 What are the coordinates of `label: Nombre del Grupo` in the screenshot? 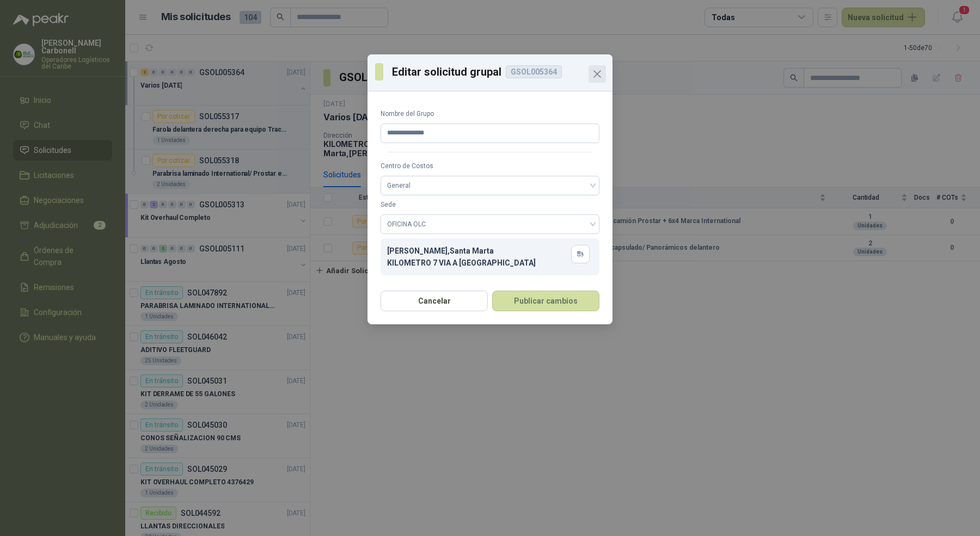 It's located at (490, 114).